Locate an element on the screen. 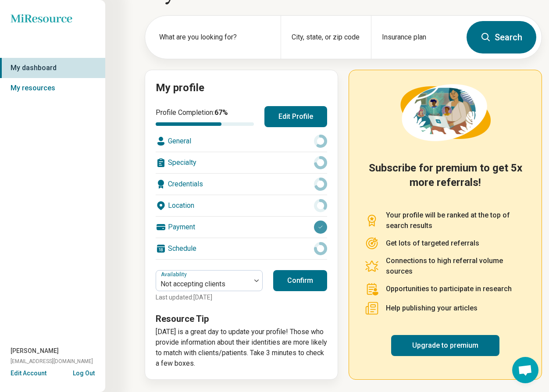  label: Availability is located at coordinates (175, 274).